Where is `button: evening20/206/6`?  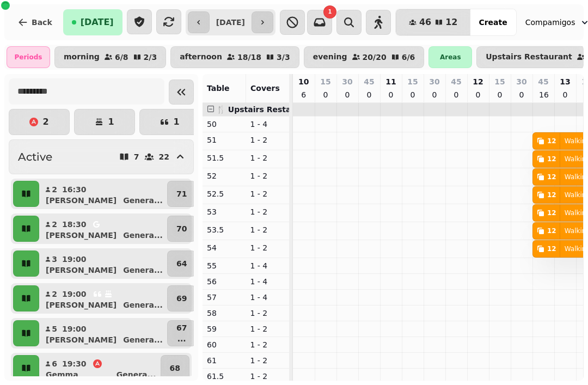 button: evening20/206/6 is located at coordinates (364, 57).